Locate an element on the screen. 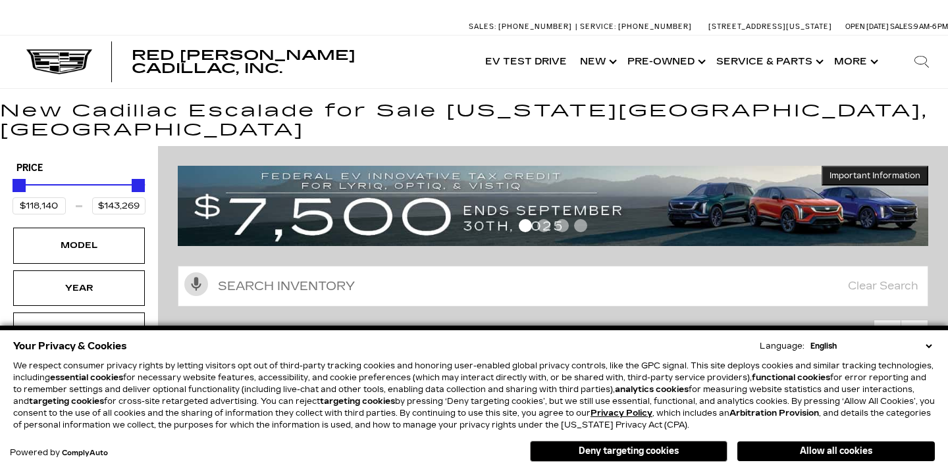 The height and width of the screenshot is (471, 948). span: Your Privacy & Cookies is located at coordinates (70, 346).